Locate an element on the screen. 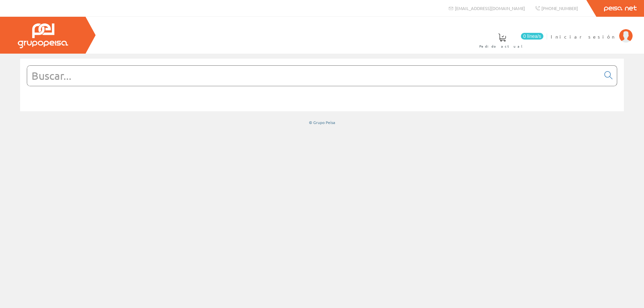 The width and height of the screenshot is (644, 308). a: Iniciar sesión is located at coordinates (592, 31).